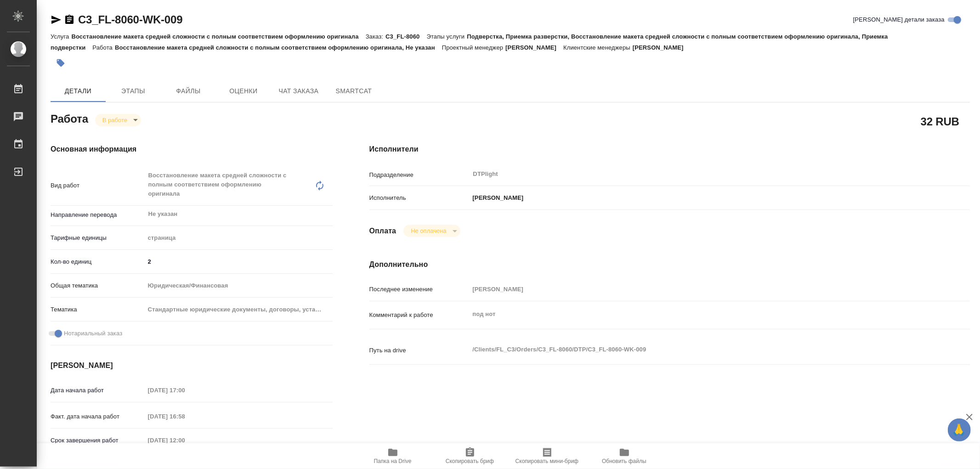  Describe the element at coordinates (279, 48) in the screenshot. I see `p: Восстановление макета средней сложности с полным соответствием оформлению оригинала, Не указан` at that location.